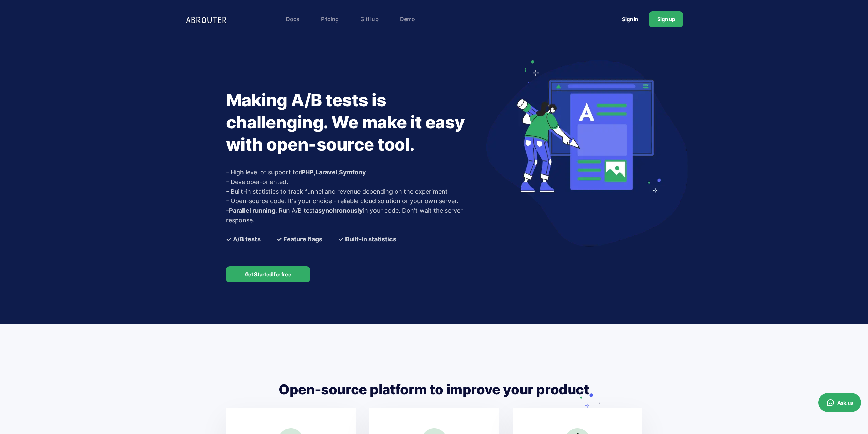  What do you see at coordinates (408, 19) in the screenshot?
I see `a: Demo` at bounding box center [408, 19].